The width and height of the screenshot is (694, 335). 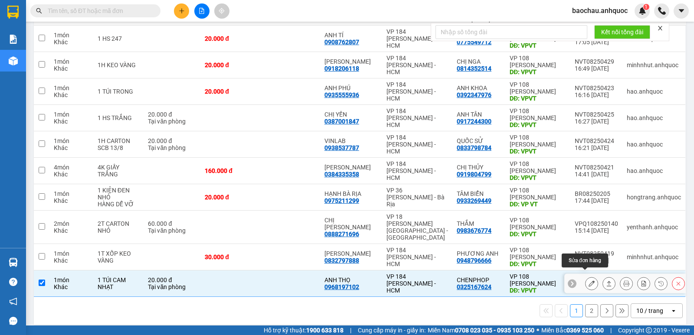 I want to click on div: 1 TÚI TRONG, so click(x=118, y=91).